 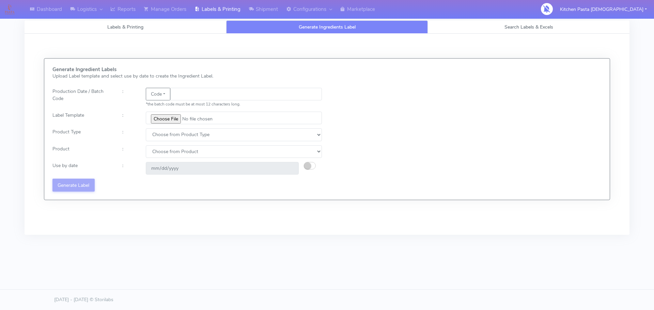 What do you see at coordinates (82, 118) in the screenshot?
I see `div: Label Template` at bounding box center [82, 118].